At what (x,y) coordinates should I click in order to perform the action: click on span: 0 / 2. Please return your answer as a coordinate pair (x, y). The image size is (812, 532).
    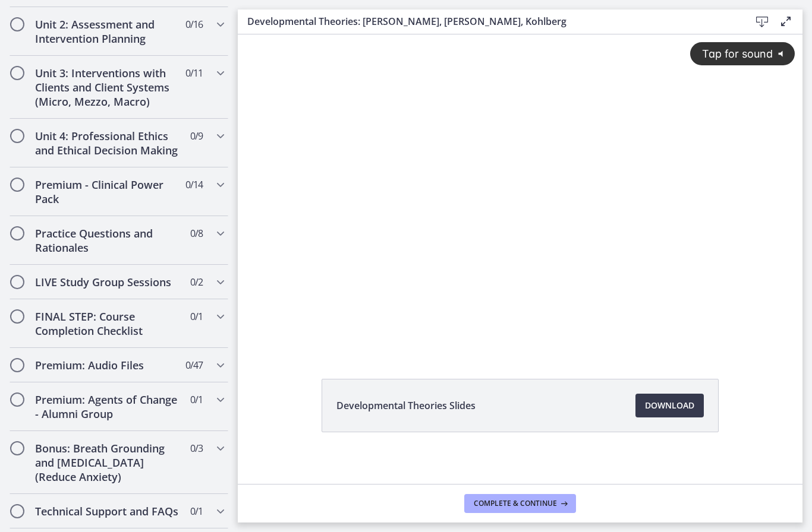
    Looking at the image, I should click on (196, 282).